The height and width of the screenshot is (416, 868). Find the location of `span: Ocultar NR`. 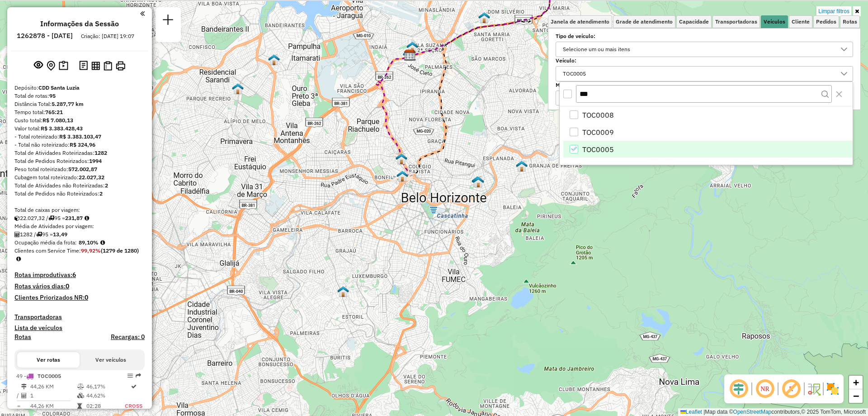

span: Ocultar NR is located at coordinates (765, 389).